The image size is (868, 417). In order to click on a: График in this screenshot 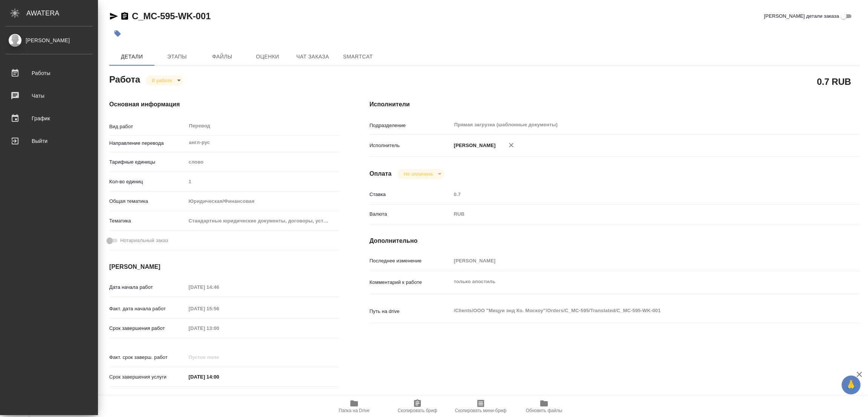, I will do `click(49, 118)`.